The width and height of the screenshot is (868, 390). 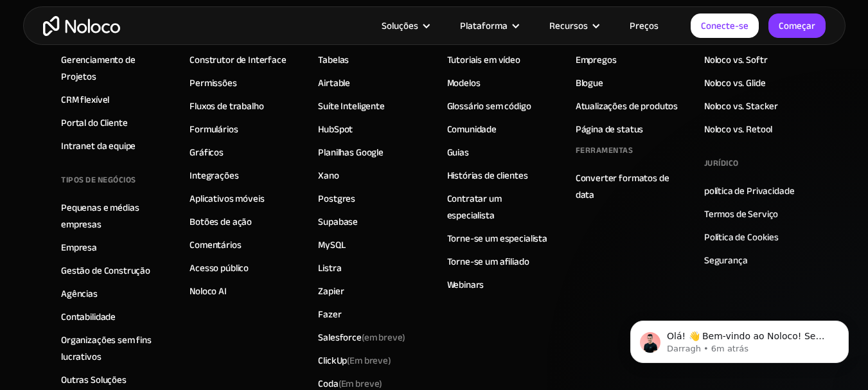 I want to click on a: Conecte-se, so click(x=724, y=25).